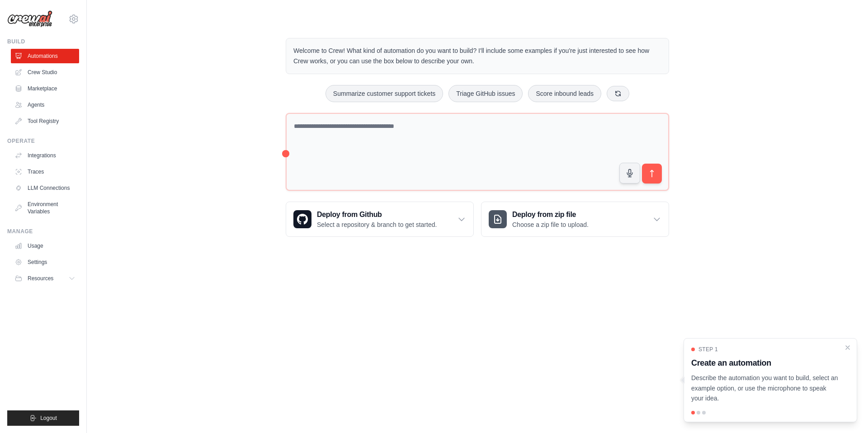 The width and height of the screenshot is (868, 433). Describe the element at coordinates (45, 56) in the screenshot. I see `a: Automations` at that location.